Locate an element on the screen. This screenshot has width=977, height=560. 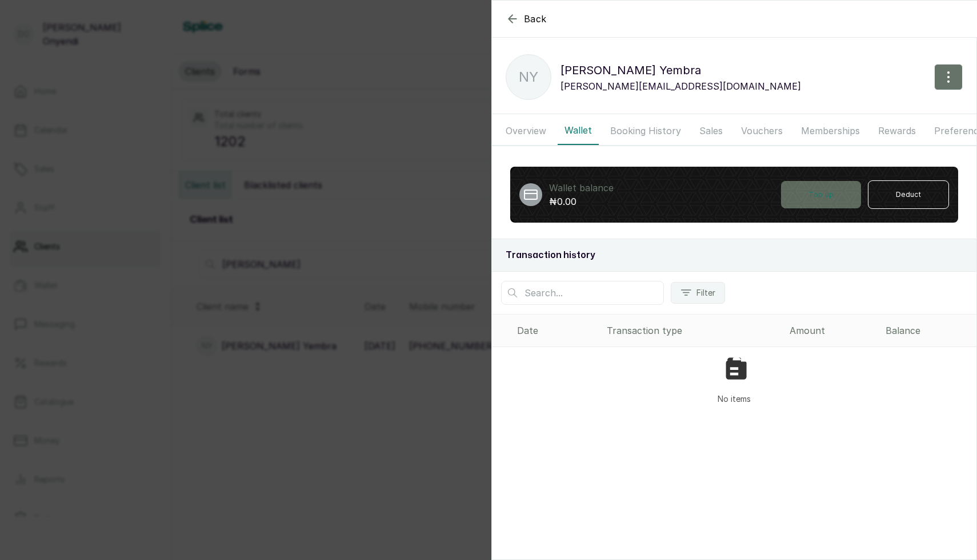
div: Date is located at coordinates (557, 330).